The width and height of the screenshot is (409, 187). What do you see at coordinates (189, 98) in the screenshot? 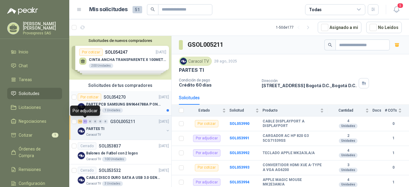
I see `div: Solicitudes` at bounding box center [189, 98].